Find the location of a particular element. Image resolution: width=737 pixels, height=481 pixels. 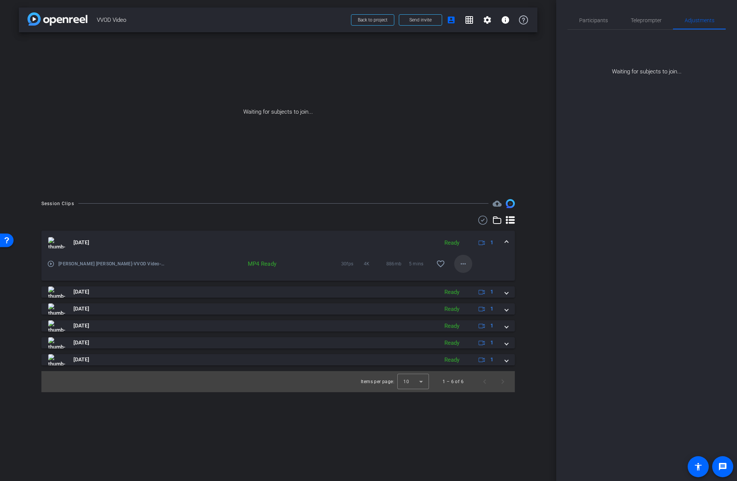

button: Send invite is located at coordinates (420, 20).